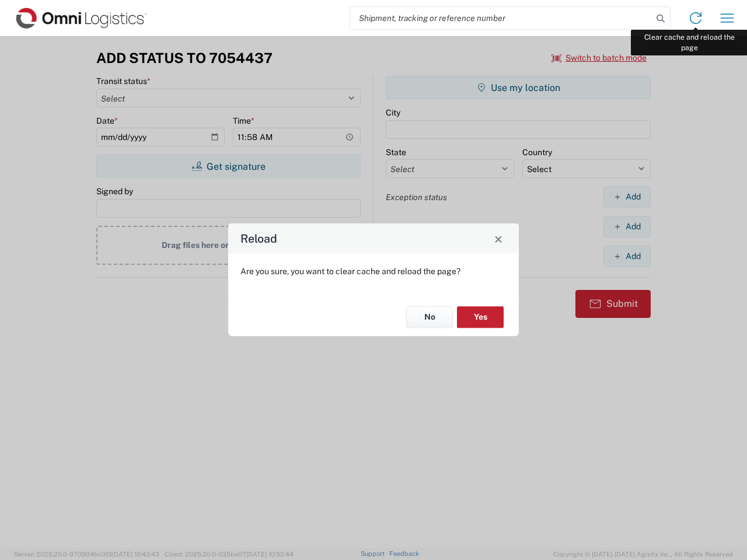  Describe the element at coordinates (258, 239) in the screenshot. I see `h4: Reload` at that location.